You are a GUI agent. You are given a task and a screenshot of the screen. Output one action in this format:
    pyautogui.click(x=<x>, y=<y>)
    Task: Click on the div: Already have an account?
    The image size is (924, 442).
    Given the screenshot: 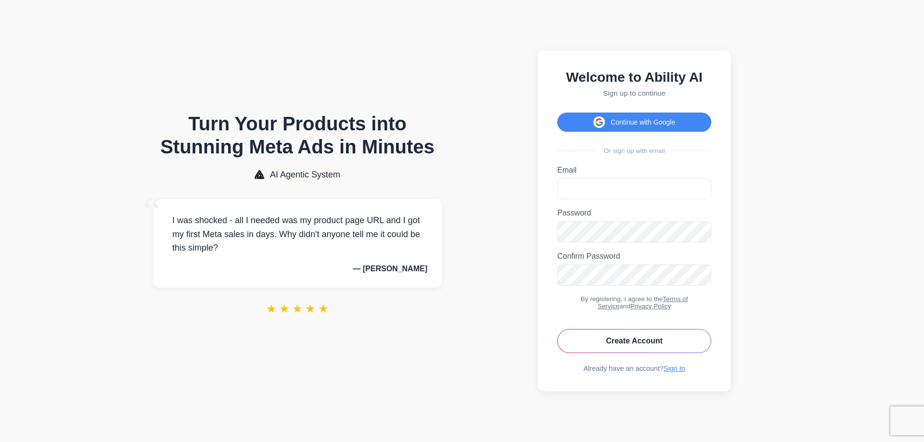 What is the action you would take?
    pyautogui.click(x=634, y=369)
    